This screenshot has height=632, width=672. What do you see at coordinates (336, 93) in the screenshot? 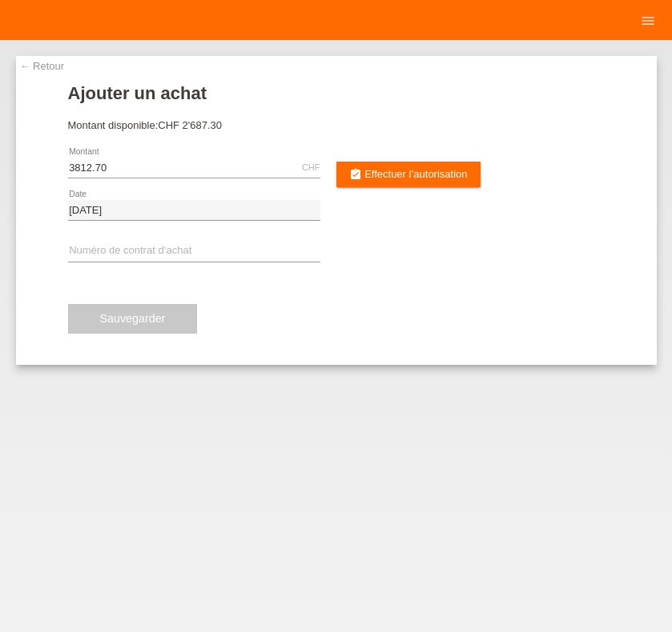
I see `h1: Ajouter un achat` at bounding box center [336, 93].